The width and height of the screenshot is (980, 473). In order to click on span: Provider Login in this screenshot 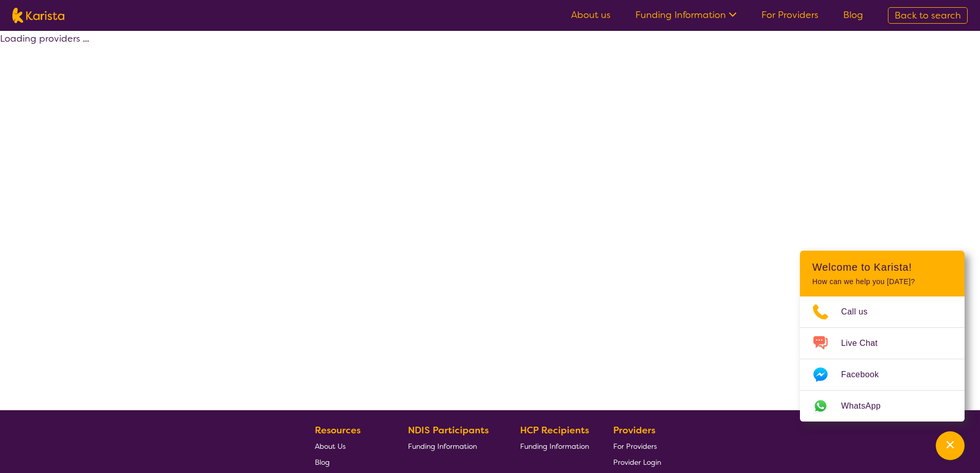, I will do `click(637, 462)`.